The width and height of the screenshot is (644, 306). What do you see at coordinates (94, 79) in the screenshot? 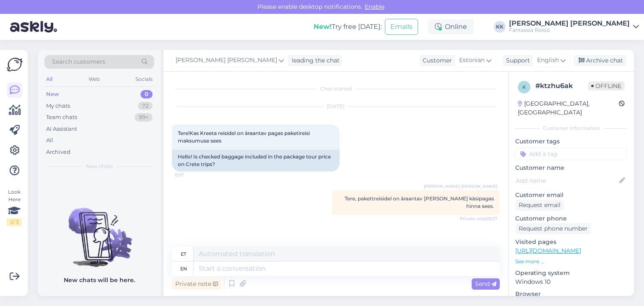
I see `div: Web` at bounding box center [94, 79].